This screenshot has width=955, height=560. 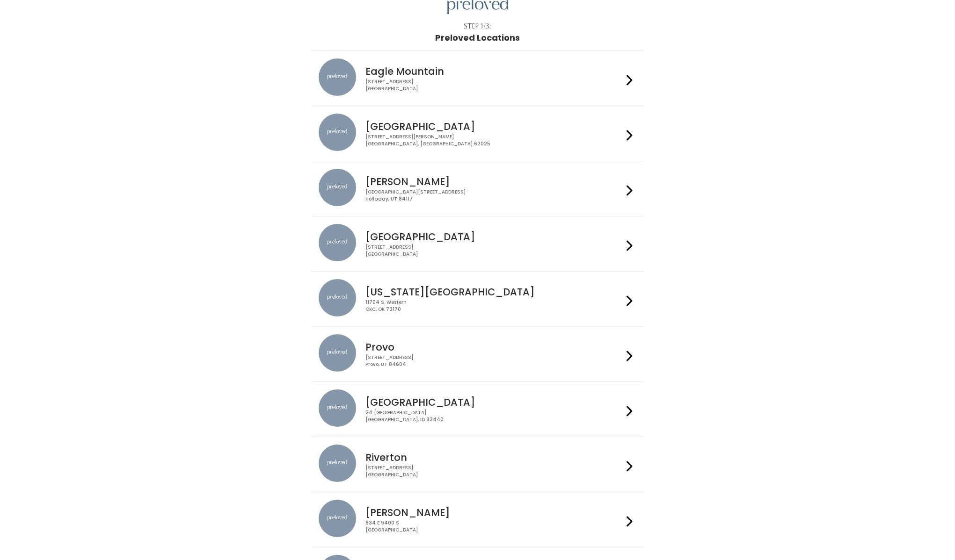 I want to click on h4: Riverton, so click(x=494, y=457).